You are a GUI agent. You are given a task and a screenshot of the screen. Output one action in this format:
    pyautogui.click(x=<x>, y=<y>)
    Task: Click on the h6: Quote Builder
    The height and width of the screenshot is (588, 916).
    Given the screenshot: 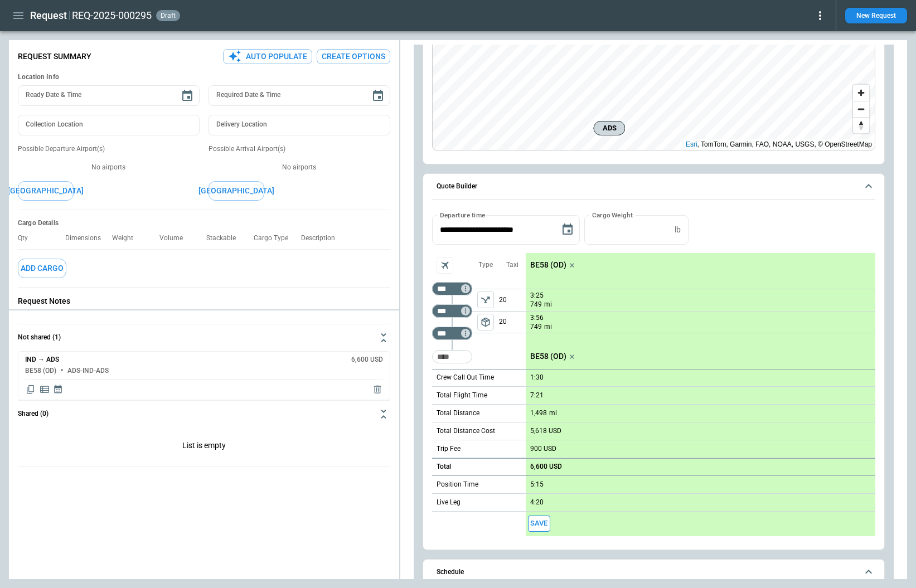 What is the action you would take?
    pyautogui.click(x=457, y=186)
    